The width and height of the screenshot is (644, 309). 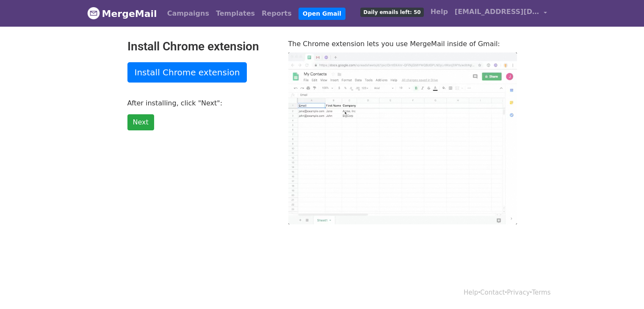 I want to click on a: MergeMail, so click(x=122, y=13).